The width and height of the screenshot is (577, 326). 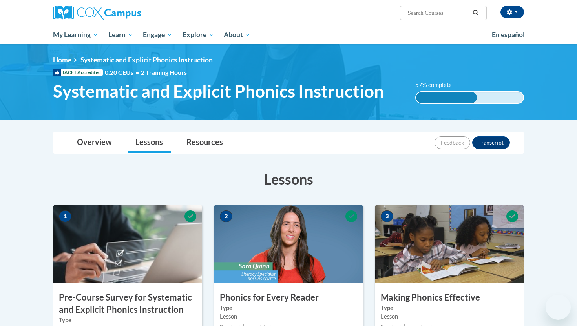 I want to click on div: Main menu, so click(x=288, y=35).